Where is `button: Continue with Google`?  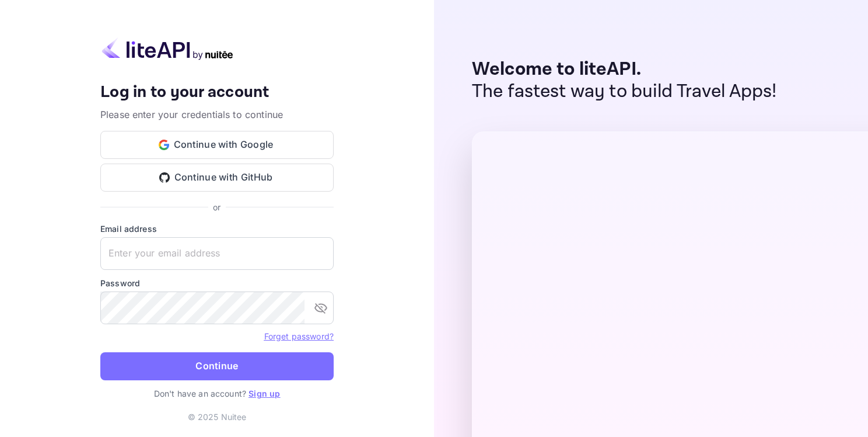 button: Continue with Google is located at coordinates (217, 145).